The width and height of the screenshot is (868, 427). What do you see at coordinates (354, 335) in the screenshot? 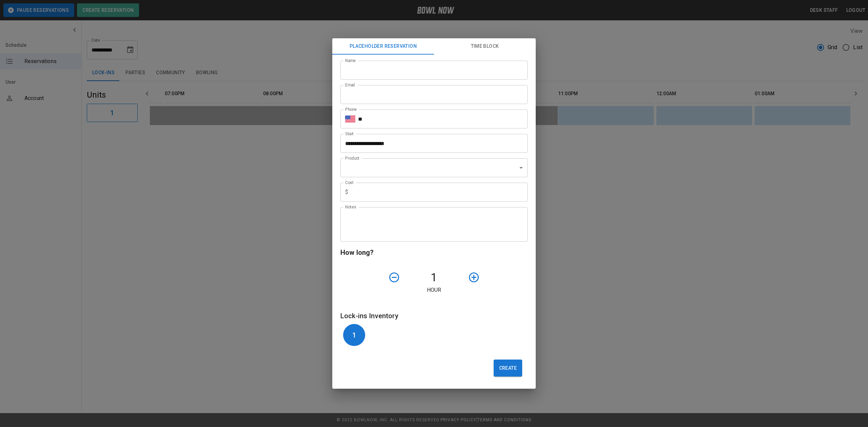
I see `h6: 1` at bounding box center [354, 335].